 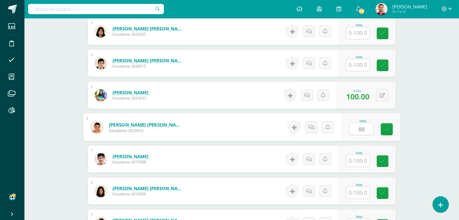 I want to click on input: Busca un usuario..., so click(x=96, y=9).